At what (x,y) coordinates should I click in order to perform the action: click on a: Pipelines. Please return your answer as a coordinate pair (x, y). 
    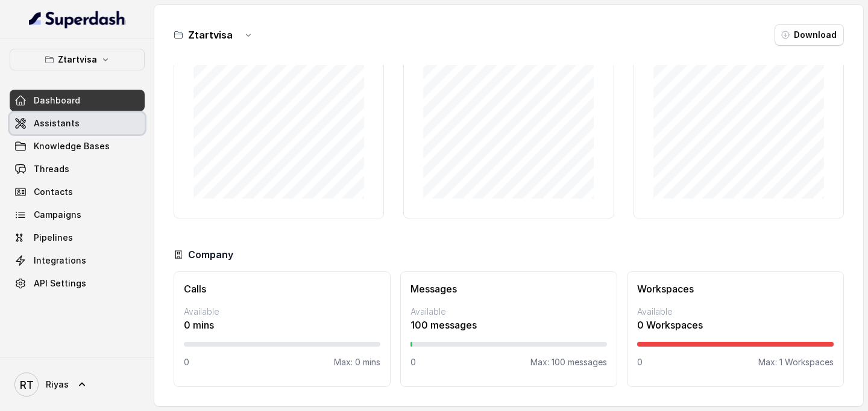
    Looking at the image, I should click on (77, 238).